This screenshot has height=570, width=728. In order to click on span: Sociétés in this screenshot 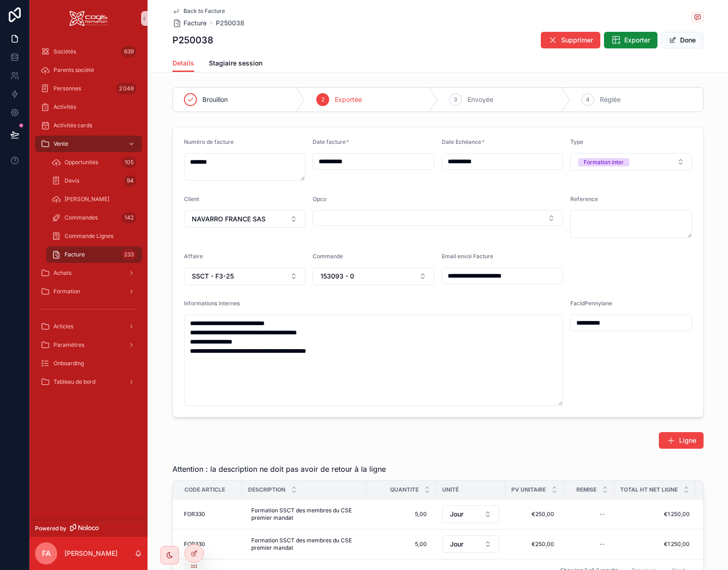, I will do `click(64, 52)`.